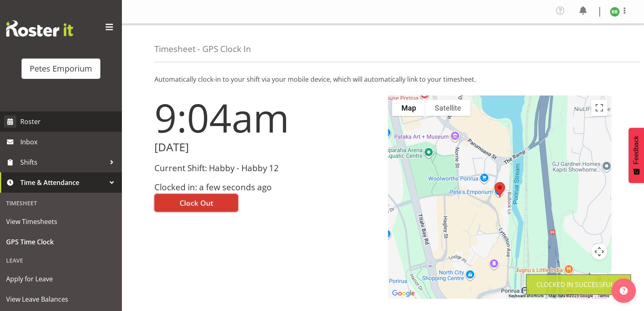 Image resolution: width=644 pixels, height=311 pixels. What do you see at coordinates (266, 168) in the screenshot?
I see `h3: Current Shift: Habby - Habby 12` at bounding box center [266, 168].